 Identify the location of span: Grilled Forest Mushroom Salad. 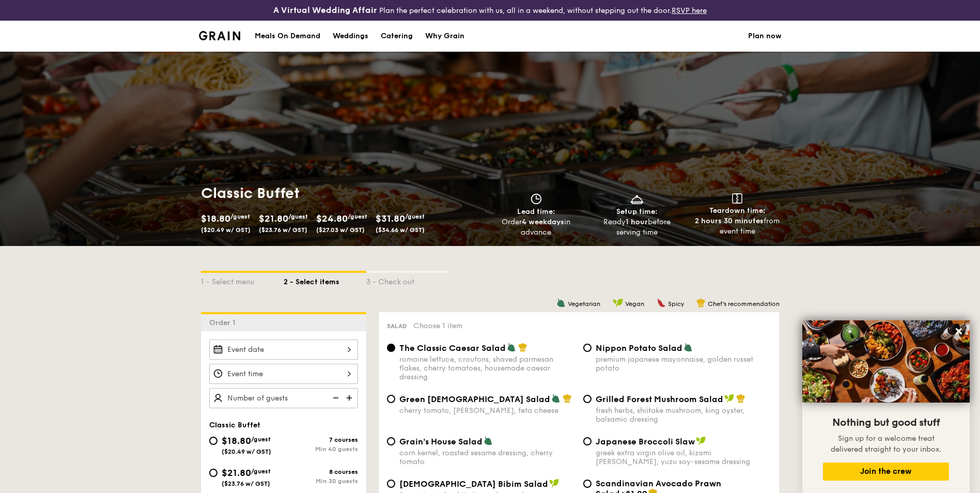
(659, 398).